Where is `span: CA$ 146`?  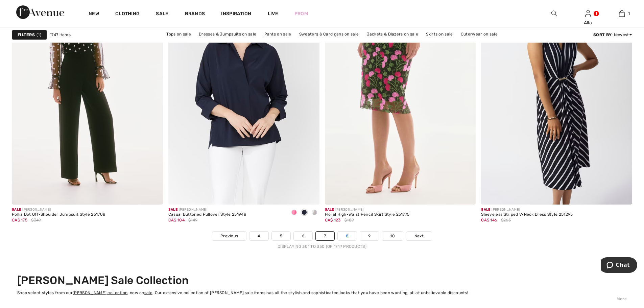
span: CA$ 146 is located at coordinates (489, 220).